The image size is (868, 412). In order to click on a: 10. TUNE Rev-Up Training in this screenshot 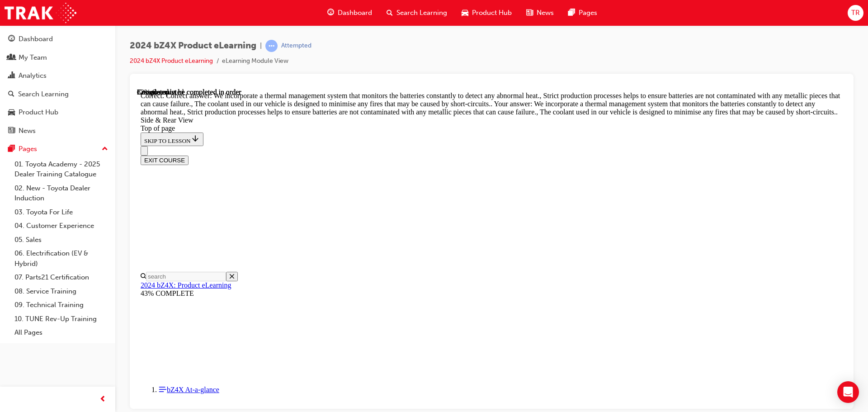, I will do `click(61, 319)`.